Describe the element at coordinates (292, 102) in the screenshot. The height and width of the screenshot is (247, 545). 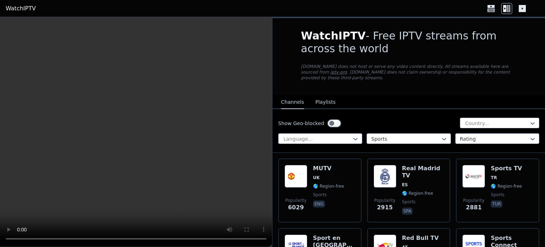
I see `button: Channels` at that location.